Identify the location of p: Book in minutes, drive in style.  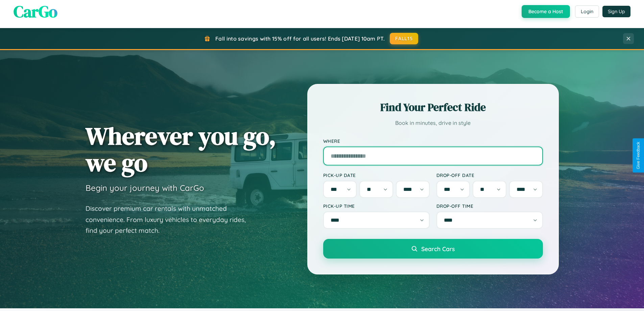
(433, 123).